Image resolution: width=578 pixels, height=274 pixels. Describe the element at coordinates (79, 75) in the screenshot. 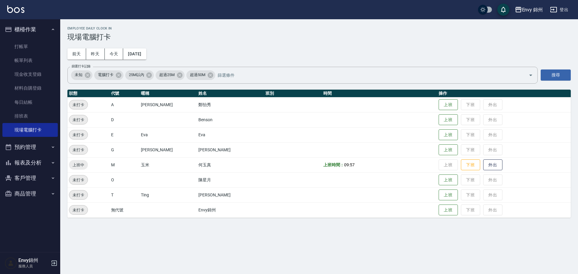

I see `span: 未知` at that location.